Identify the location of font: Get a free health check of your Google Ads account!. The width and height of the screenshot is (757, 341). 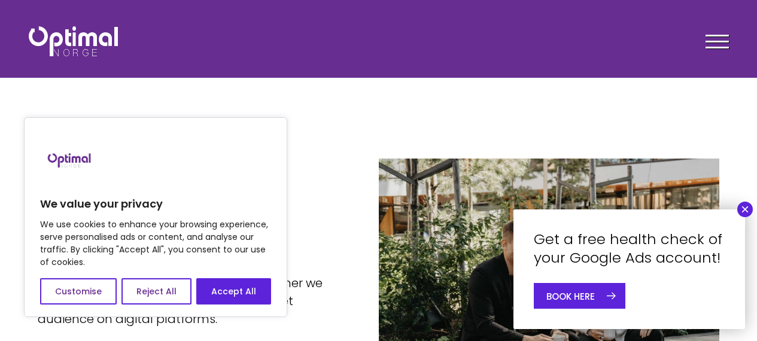
(628, 248).